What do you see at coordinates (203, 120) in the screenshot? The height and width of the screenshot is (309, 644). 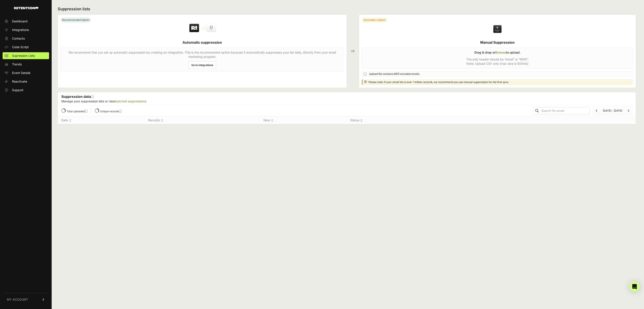 I see `th: Records` at bounding box center [203, 120].